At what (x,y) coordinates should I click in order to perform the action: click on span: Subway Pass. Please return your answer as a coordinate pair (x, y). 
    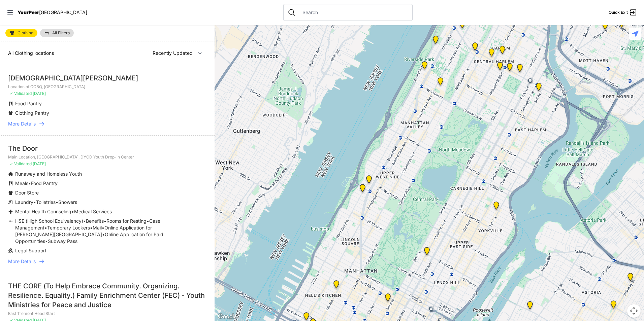
    Looking at the image, I should click on (62, 241).